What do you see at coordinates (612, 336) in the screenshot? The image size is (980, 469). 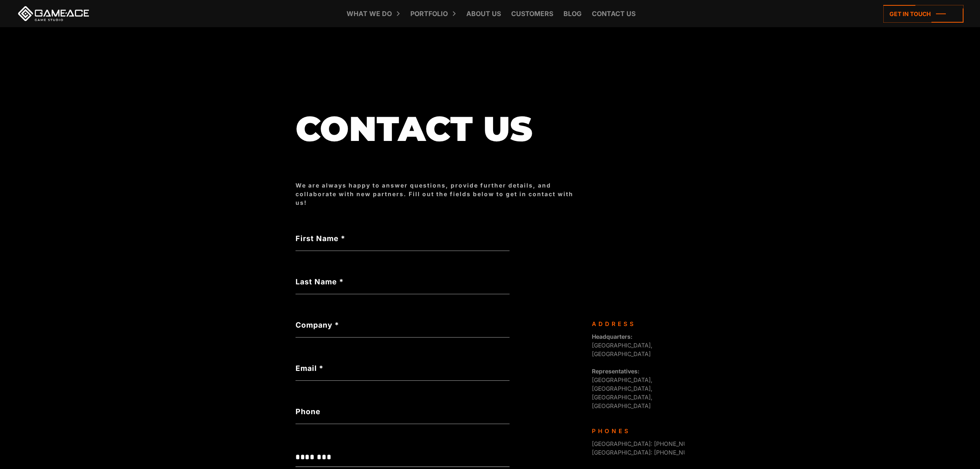 I see `strong: Headquarters:` at bounding box center [612, 336].